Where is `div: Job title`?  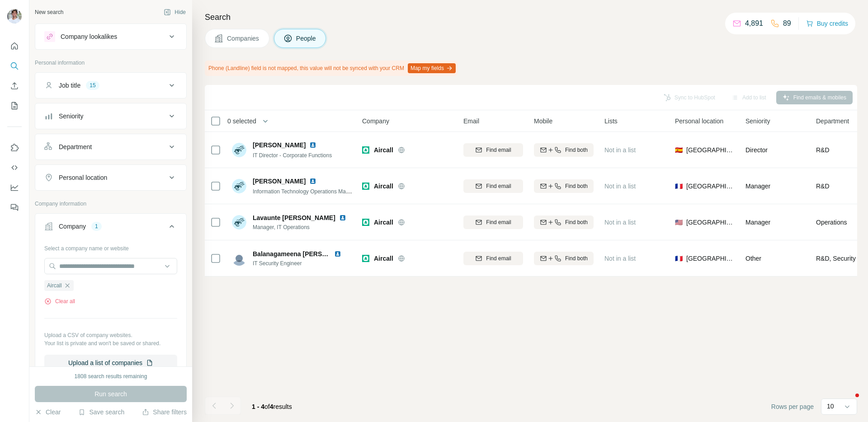
div: Job title is located at coordinates (70, 85).